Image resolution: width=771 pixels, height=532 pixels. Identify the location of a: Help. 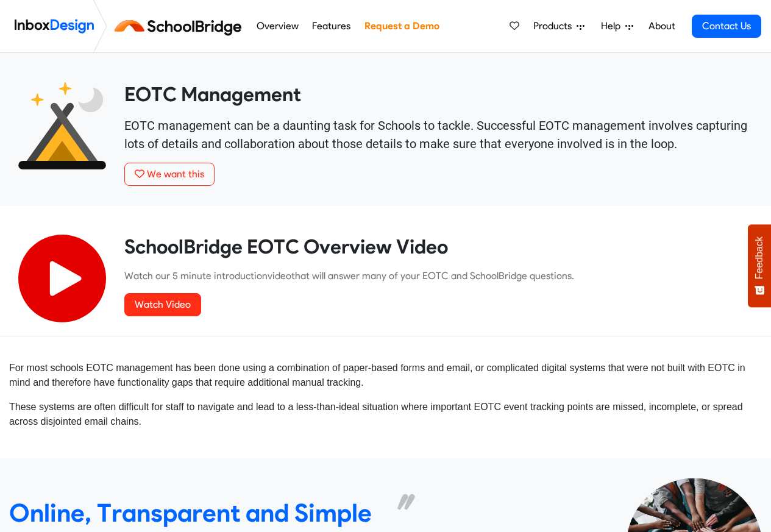
(616, 26).